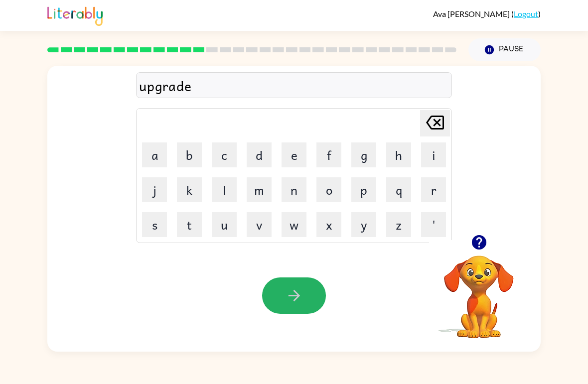 The height and width of the screenshot is (384, 588). What do you see at coordinates (224, 225) in the screenshot?
I see `button: u` at bounding box center [224, 225].